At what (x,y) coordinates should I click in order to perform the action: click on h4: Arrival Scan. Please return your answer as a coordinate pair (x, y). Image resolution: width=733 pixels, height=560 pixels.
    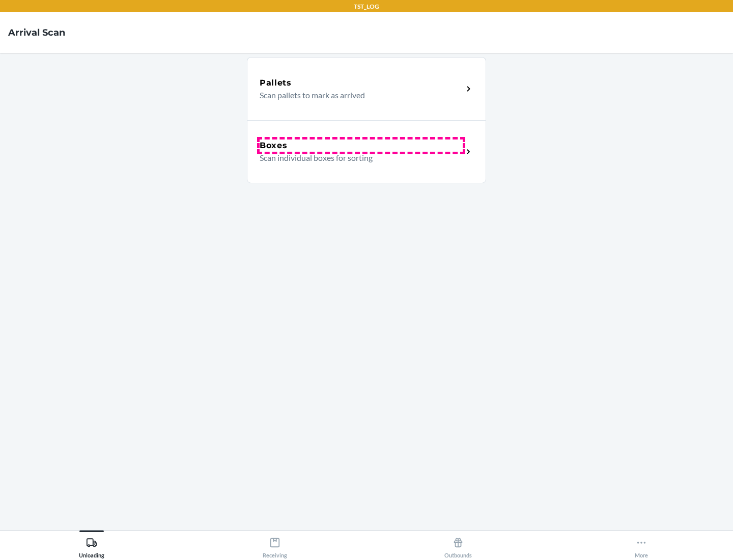
    Looking at the image, I should click on (36, 33).